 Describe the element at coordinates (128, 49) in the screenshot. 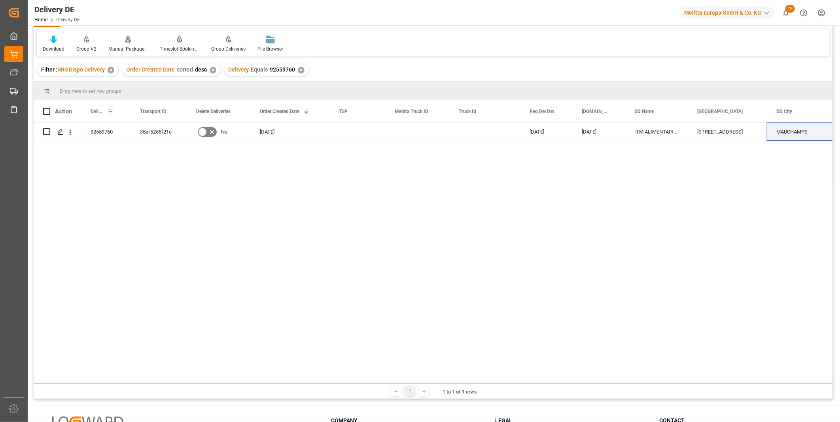

I see `div: Manual Package TypeDetermination` at that location.